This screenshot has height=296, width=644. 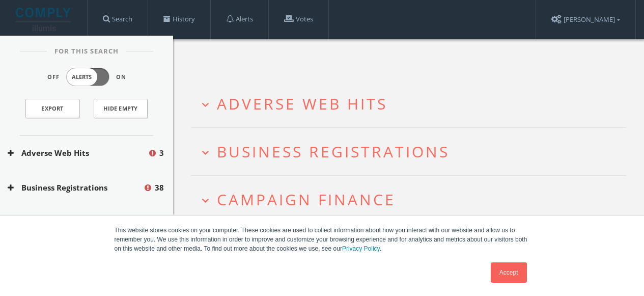 I want to click on button: Adverse Web Hits, so click(x=77, y=153).